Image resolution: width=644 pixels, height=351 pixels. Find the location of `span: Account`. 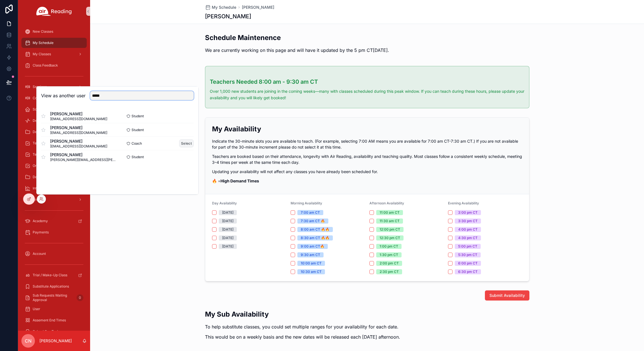

span: Account is located at coordinates (39, 254).